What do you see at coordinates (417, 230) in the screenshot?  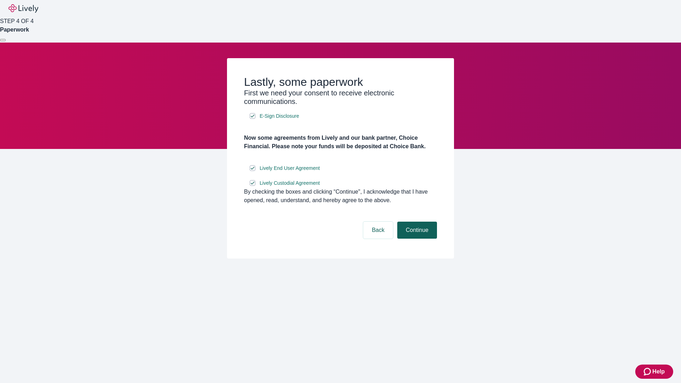 I see `button: Continue` at bounding box center [417, 230].